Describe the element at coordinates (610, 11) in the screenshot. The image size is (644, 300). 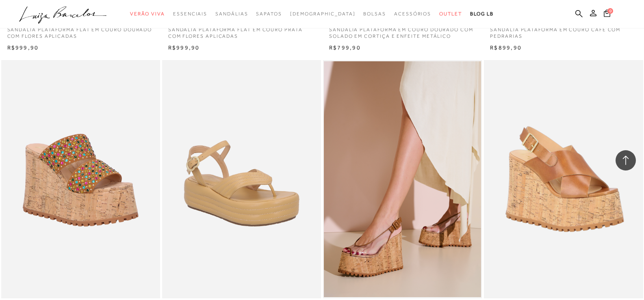
I see `span: 0` at that location.